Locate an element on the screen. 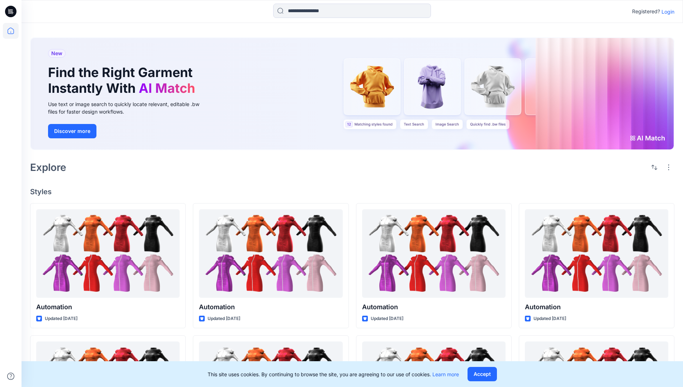 This screenshot has width=683, height=387. a: Discover more is located at coordinates (72, 131).